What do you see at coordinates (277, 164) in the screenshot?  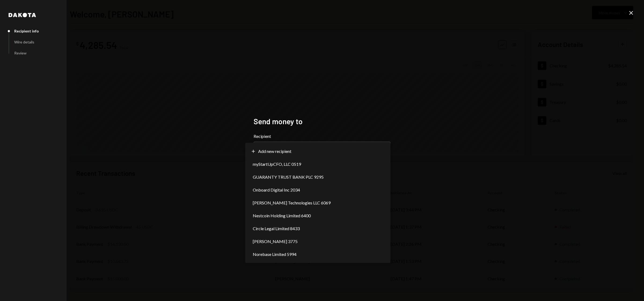 I see `span: myStartUpCFO, LLC 0519` at bounding box center [277, 164].